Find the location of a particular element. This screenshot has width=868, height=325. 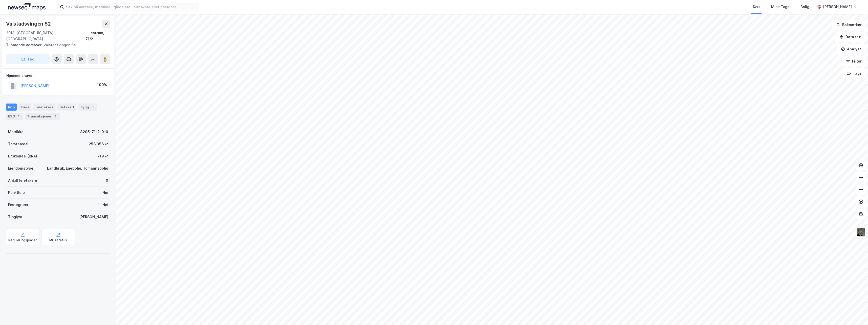

button: Analyse is located at coordinates (851, 49).